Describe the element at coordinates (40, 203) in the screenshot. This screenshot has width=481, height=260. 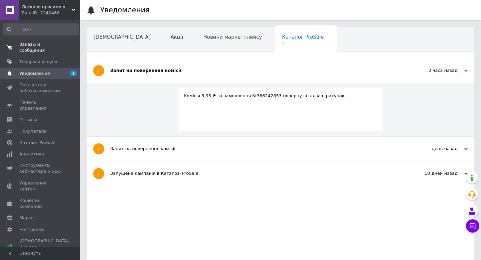
I see `span: Кошелек компании` at that location.